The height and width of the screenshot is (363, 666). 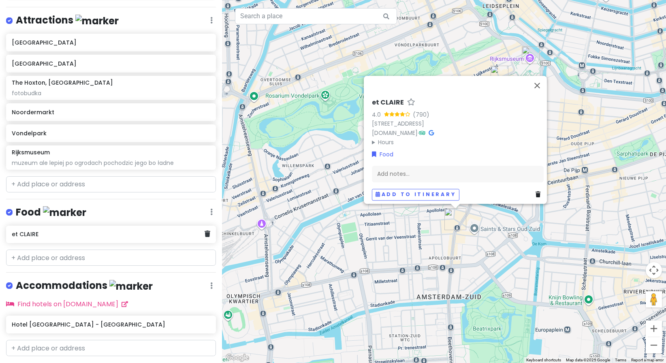 I want to click on a: Terms (opens in new tab), so click(x=621, y=360).